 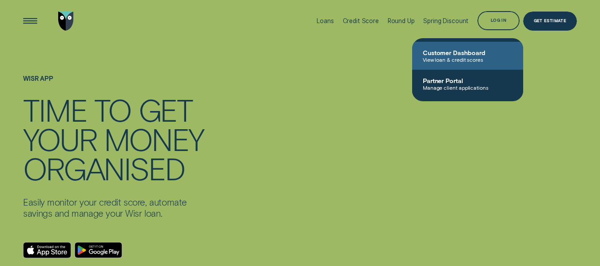 I want to click on span: Manage client applications, so click(x=468, y=88).